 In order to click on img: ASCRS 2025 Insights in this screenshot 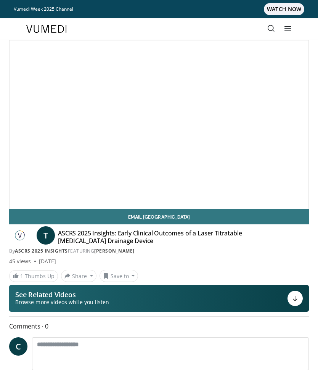, I will do `click(20, 235)`.